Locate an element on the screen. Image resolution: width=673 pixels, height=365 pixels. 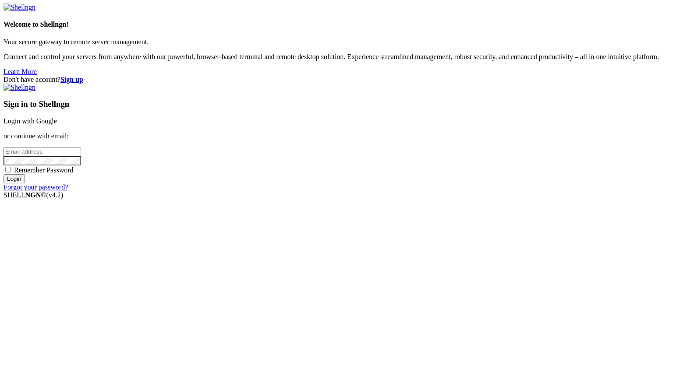
p: Your secure gateway to remote server management. is located at coordinates (336, 42).